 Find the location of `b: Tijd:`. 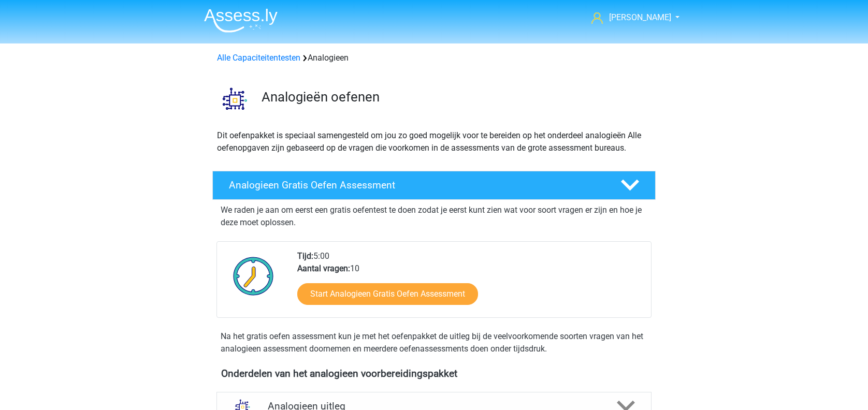

b: Tijd: is located at coordinates (305, 256).